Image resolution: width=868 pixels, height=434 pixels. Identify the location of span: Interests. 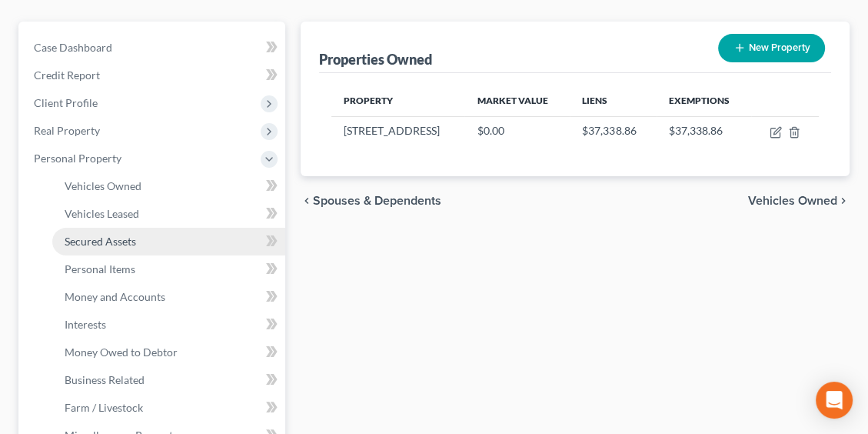
(85, 324).